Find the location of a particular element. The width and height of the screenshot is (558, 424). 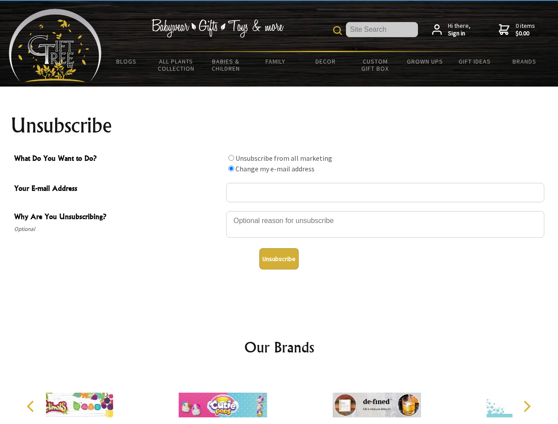

label: Unsubscribe from all marketing is located at coordinates (284, 158).